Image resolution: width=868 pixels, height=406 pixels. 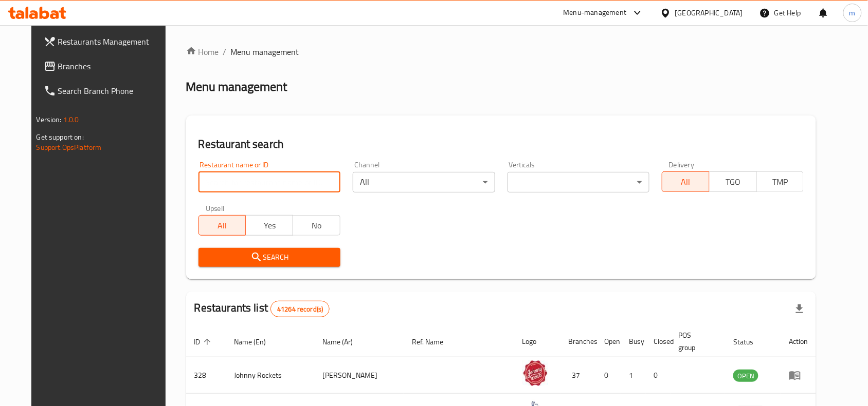 What do you see at coordinates (270, 257) in the screenshot?
I see `span: Search` at bounding box center [270, 257].